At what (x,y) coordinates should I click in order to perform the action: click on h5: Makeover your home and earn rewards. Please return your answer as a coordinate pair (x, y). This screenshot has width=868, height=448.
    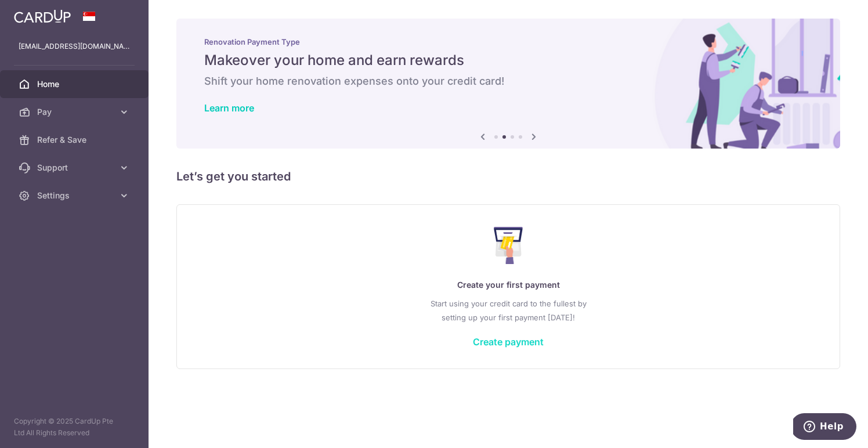
    Looking at the image, I should click on (508, 60).